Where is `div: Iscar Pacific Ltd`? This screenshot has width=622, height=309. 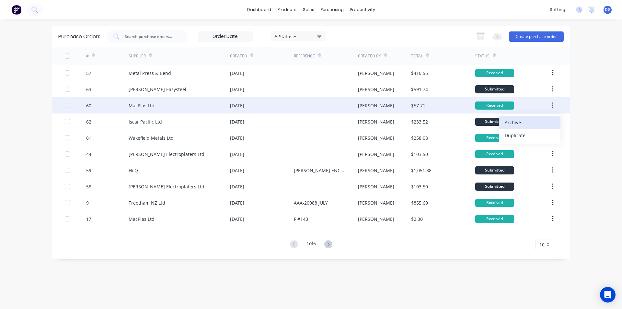 div: Iscar Pacific Ltd is located at coordinates (145, 121).